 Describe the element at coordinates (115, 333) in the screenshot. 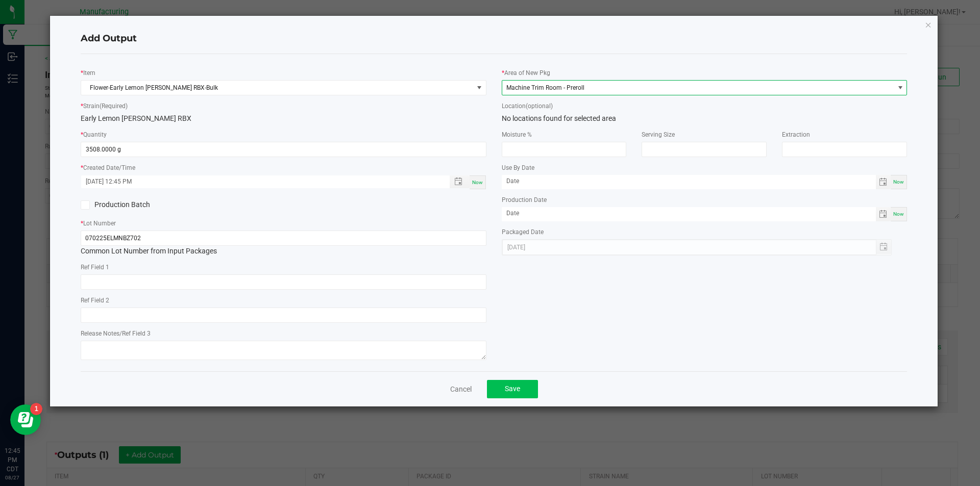

I see `label: Release Notes/Ref Field 3` at that location.